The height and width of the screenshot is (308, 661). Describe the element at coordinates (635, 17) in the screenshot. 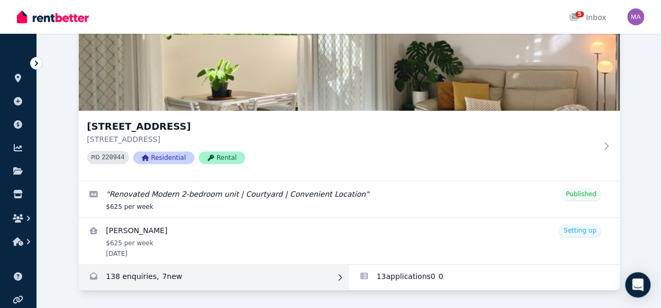

I see `img: Matthew` at that location.